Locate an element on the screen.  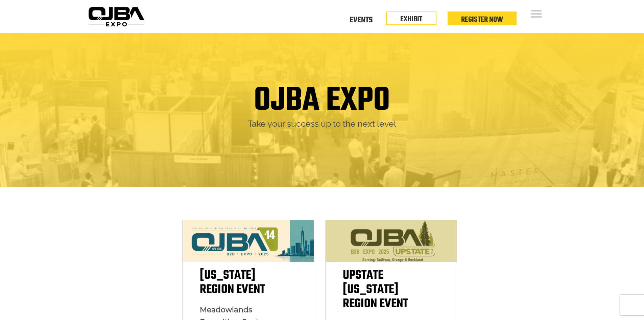
a: EXHIBIT is located at coordinates (411, 19).